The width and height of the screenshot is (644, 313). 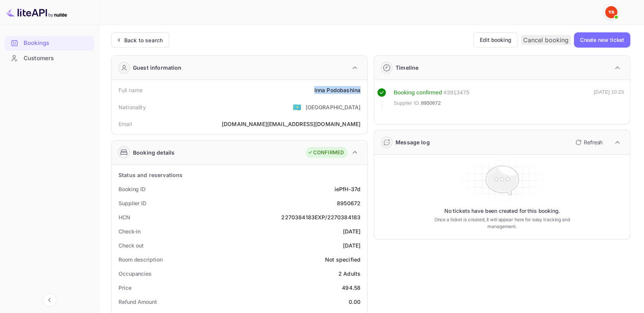 What do you see at coordinates (457, 92) in the screenshot?
I see `div: # 3913475` at bounding box center [457, 92].